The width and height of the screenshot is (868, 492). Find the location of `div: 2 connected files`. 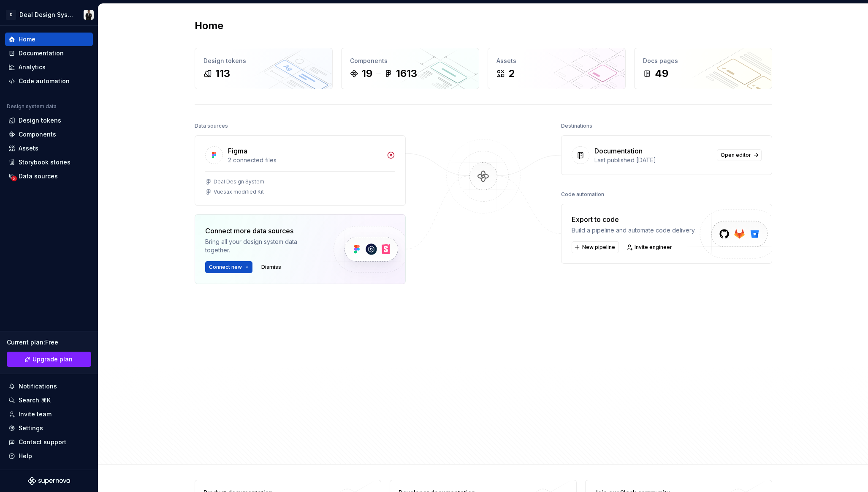

div: 2 connected files is located at coordinates (305, 160).